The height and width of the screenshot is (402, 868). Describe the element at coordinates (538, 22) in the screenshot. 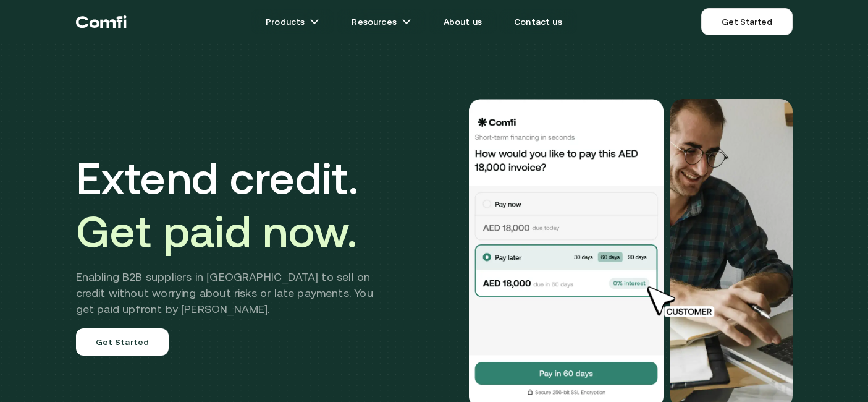

I see `a: Contact us` at that location.